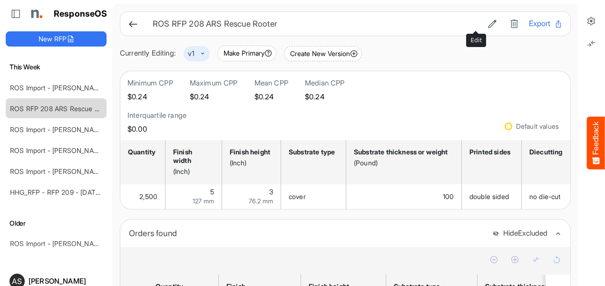 Image resolution: width=605 pixels, height=286 pixels. Describe the element at coordinates (143, 197) in the screenshot. I see `td: 2500 is template cell Column Header httpsnorthellcomontologiesmapping-rulesorderhasquantity` at that location.